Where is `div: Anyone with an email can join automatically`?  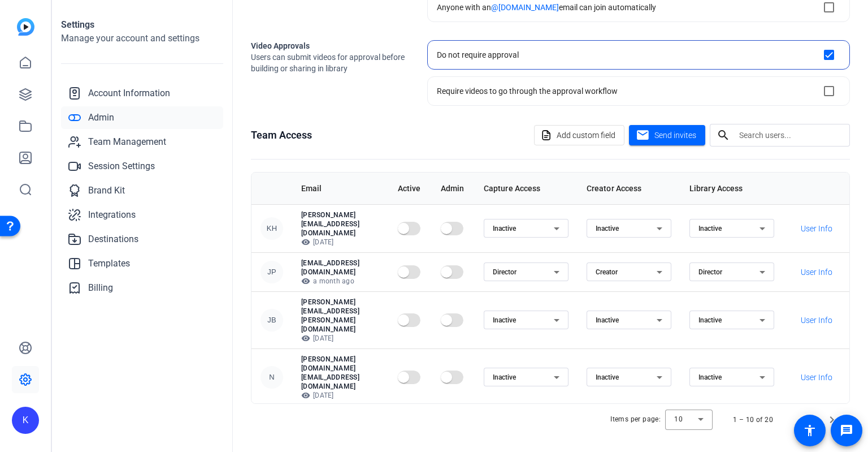
div: Anyone with an email can join automatically is located at coordinates (546, 8).